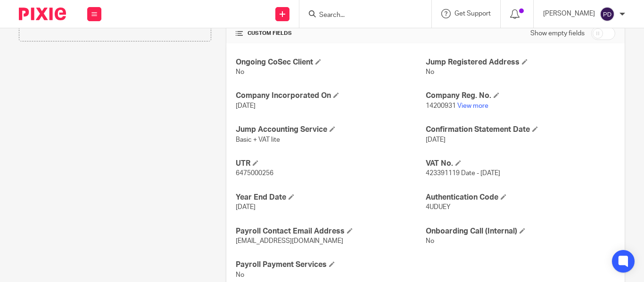 This screenshot has width=644, height=282. What do you see at coordinates (438, 207) in the screenshot?
I see `span: 4UDUEY` at bounding box center [438, 207].